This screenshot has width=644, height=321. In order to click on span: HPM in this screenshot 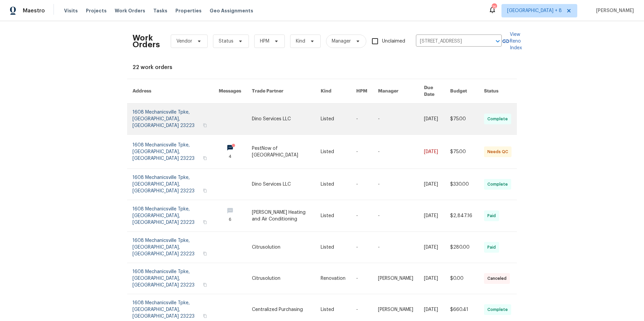, I will do `click(265, 41)`.